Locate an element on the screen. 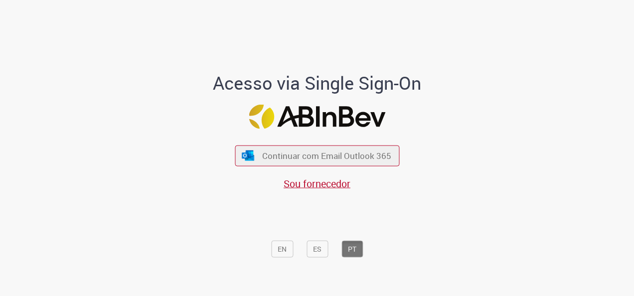  span: Sou fornecedor is located at coordinates (317, 183).